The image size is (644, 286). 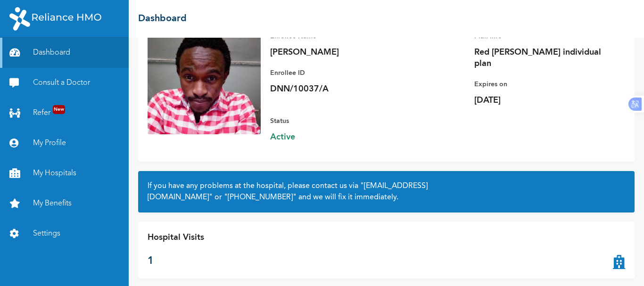 I want to click on span: Active, so click(x=336, y=137).